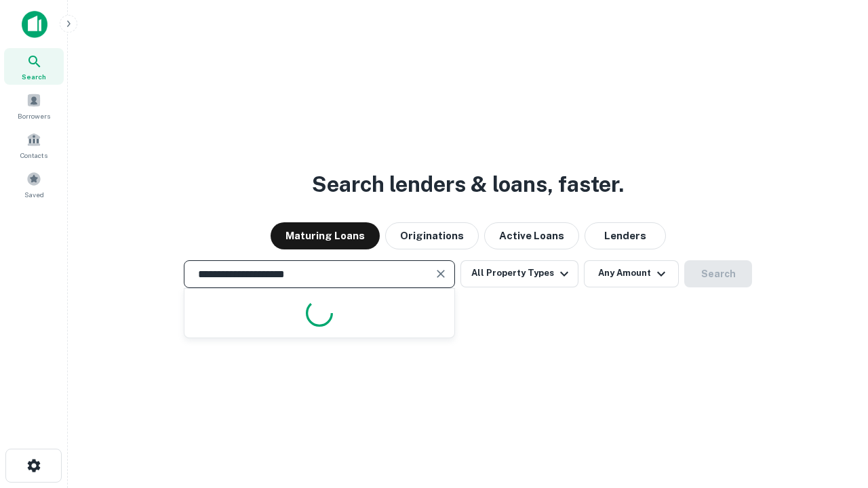 The width and height of the screenshot is (868, 488). What do you see at coordinates (34, 76) in the screenshot?
I see `span: Search` at bounding box center [34, 76].